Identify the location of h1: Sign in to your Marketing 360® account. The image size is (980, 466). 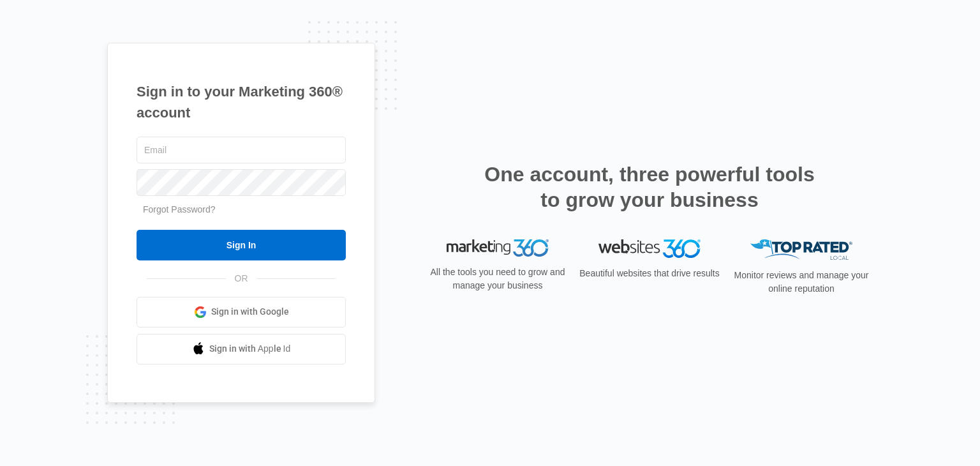
(242, 102).